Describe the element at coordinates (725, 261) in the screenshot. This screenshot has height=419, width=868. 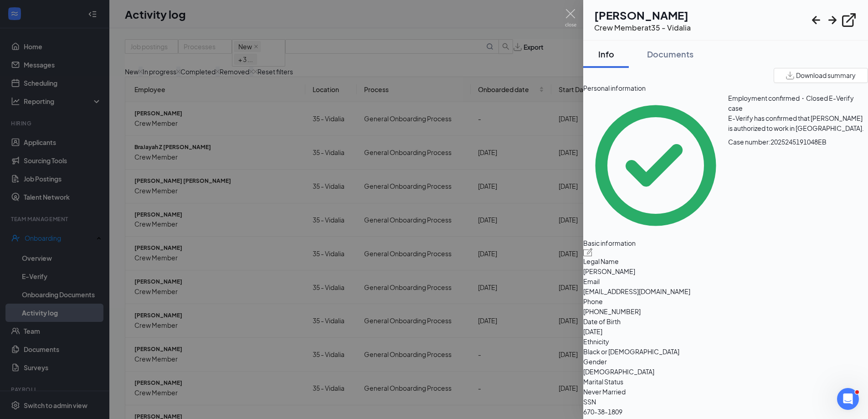
I see `span: Legal Name` at that location.